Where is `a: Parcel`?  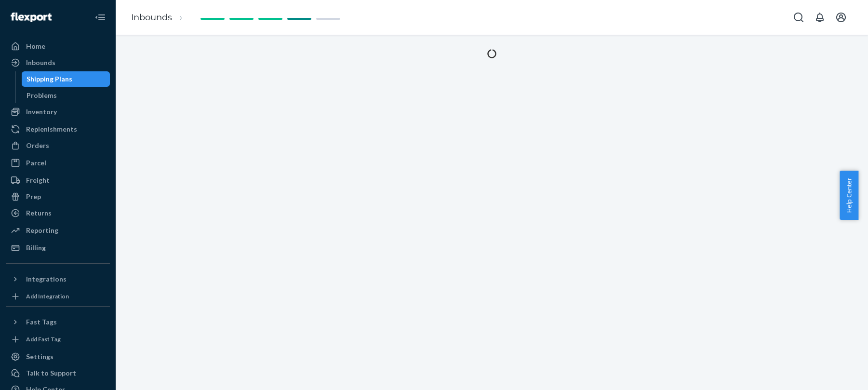 a: Parcel is located at coordinates (58, 163).